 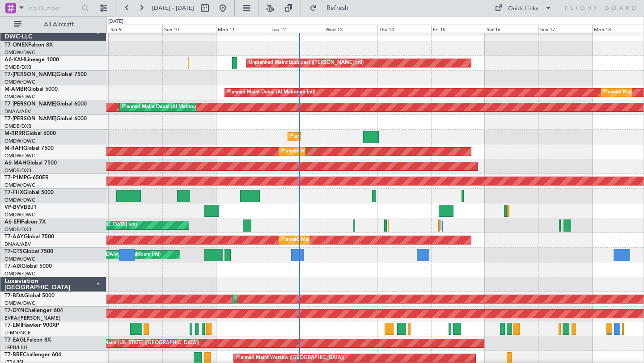 What do you see at coordinates (25, 222) in the screenshot?
I see `a: A6-EFIFalcon 7X` at bounding box center [25, 222].